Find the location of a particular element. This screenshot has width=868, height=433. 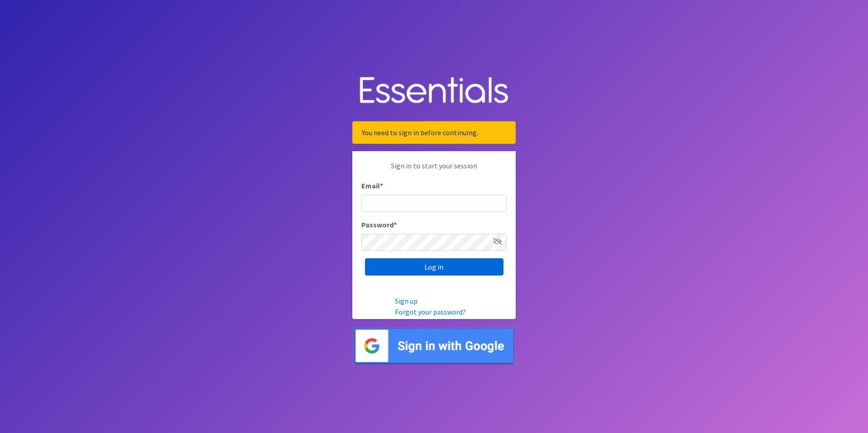

a: Forgot your password? is located at coordinates (430, 312).